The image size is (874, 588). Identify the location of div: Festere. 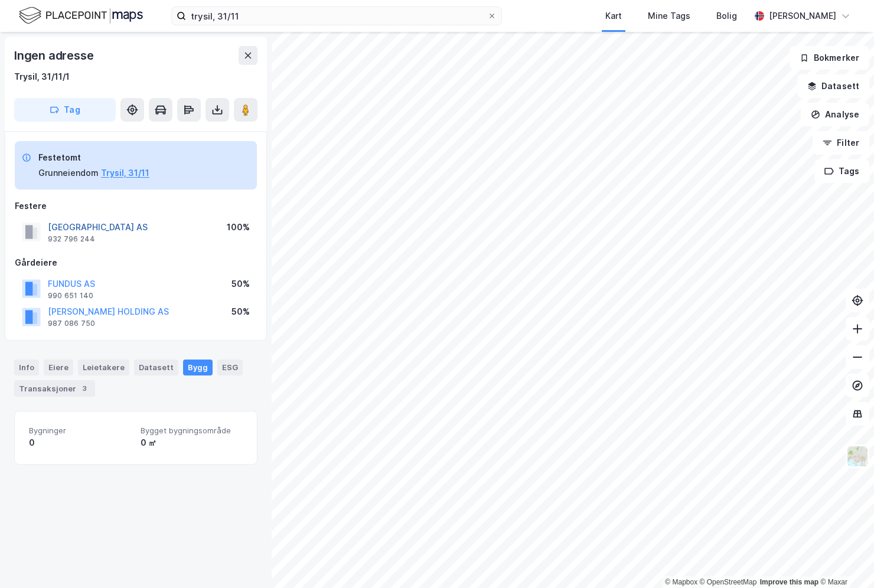
(136, 206).